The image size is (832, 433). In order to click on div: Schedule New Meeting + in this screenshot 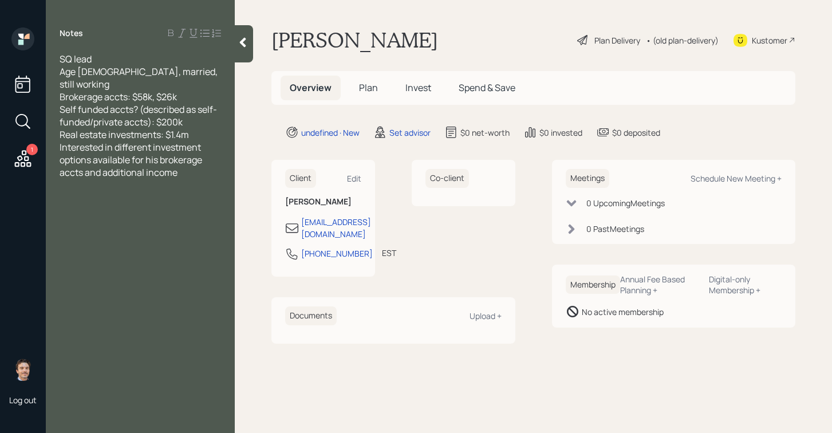, I will do `click(736, 178)`.